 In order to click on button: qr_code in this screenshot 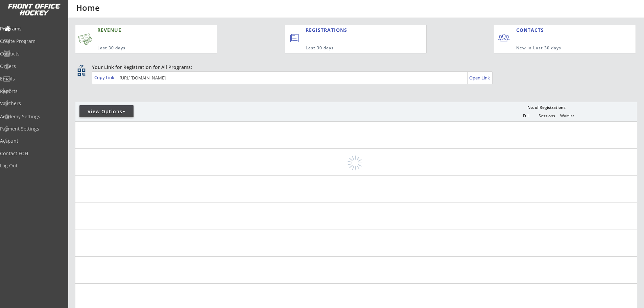, I will do `click(81, 72)`.